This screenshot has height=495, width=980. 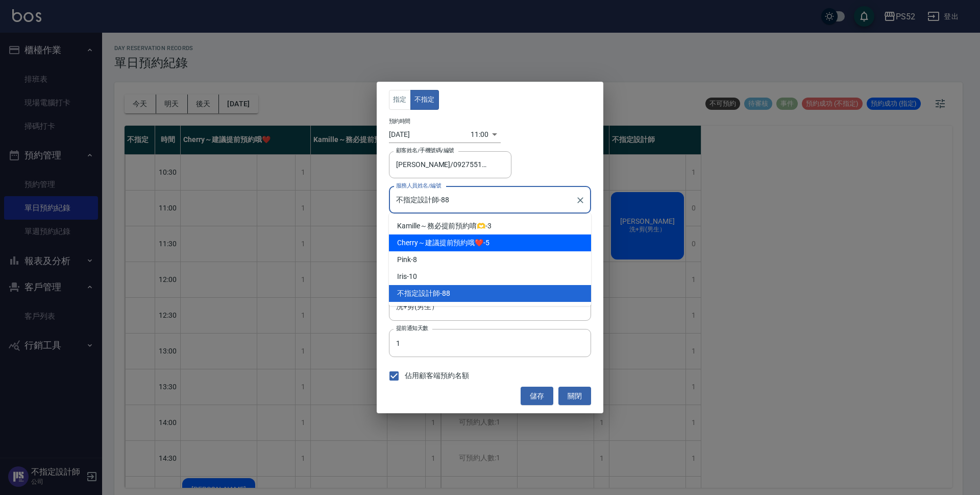 What do you see at coordinates (425, 99) in the screenshot?
I see `button: 不指定` at bounding box center [425, 99].